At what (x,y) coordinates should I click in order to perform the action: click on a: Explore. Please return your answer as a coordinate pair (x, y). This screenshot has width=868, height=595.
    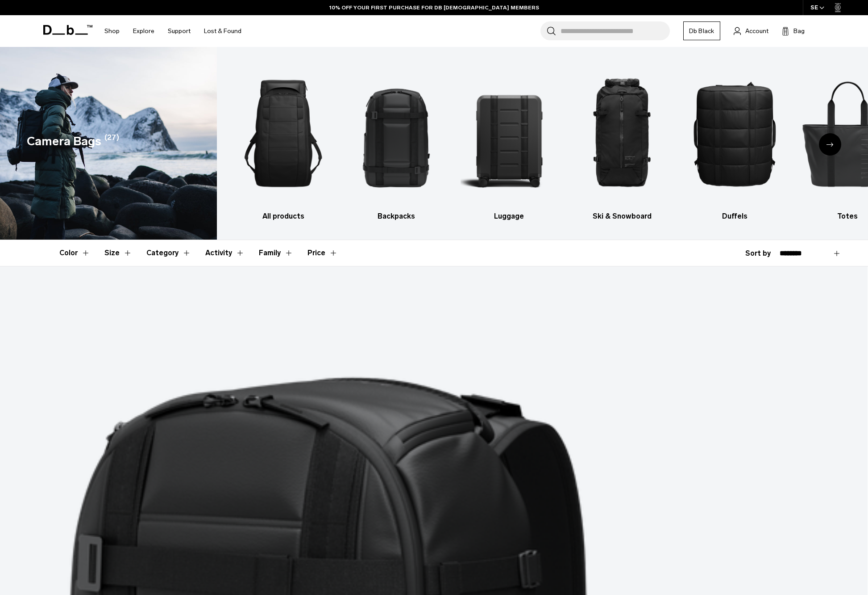
    Looking at the image, I should click on (144, 31).